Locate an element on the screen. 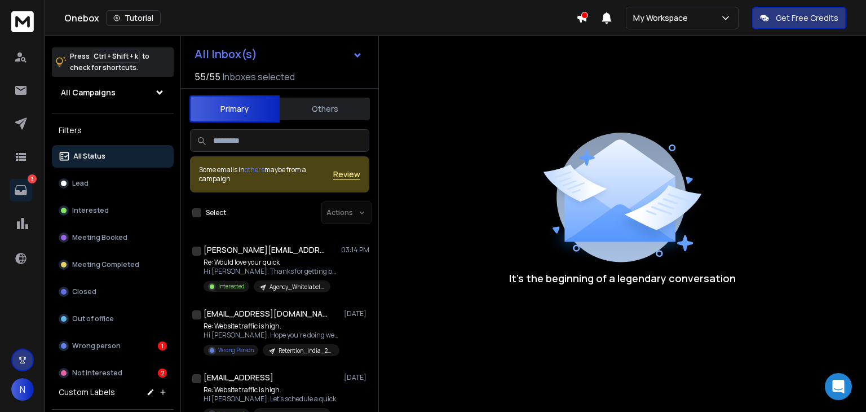 The height and width of the screenshot is (412, 866). span: Ctrl + Shift + k is located at coordinates (116, 56).